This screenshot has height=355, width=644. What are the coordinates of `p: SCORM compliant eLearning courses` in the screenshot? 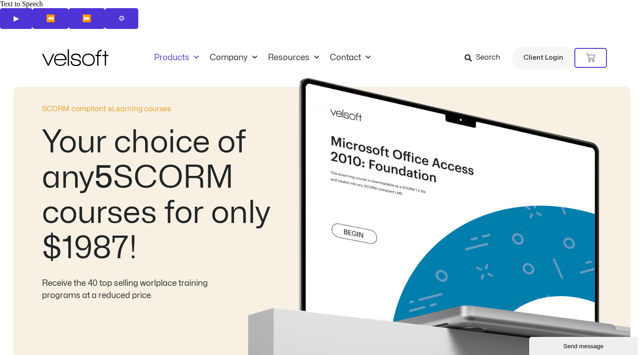 It's located at (171, 109).